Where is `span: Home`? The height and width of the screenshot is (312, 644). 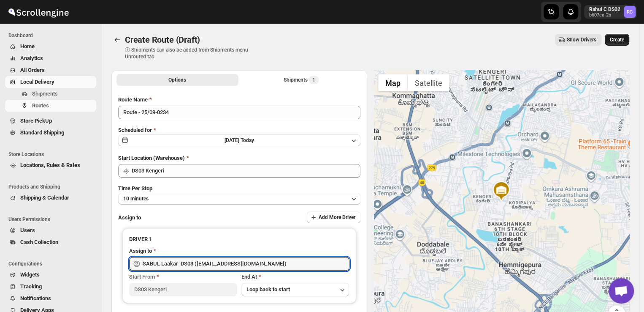 span: Home is located at coordinates (28, 46).